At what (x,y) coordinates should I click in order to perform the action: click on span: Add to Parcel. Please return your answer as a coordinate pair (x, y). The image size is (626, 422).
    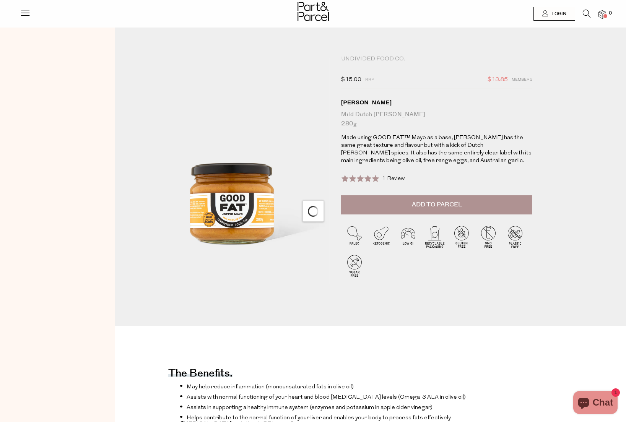
    Looking at the image, I should click on (437, 205).